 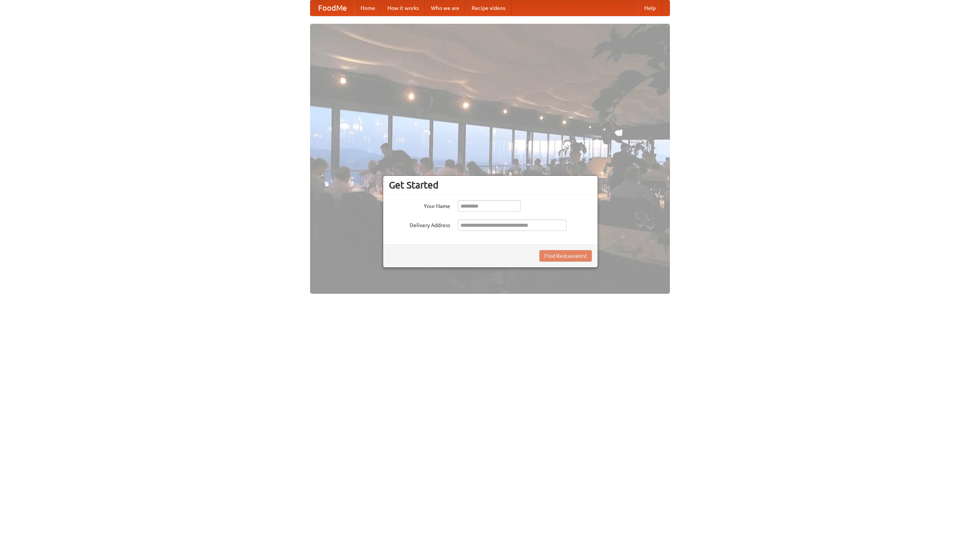 What do you see at coordinates (404, 8) in the screenshot?
I see `a: How it works` at bounding box center [404, 8].